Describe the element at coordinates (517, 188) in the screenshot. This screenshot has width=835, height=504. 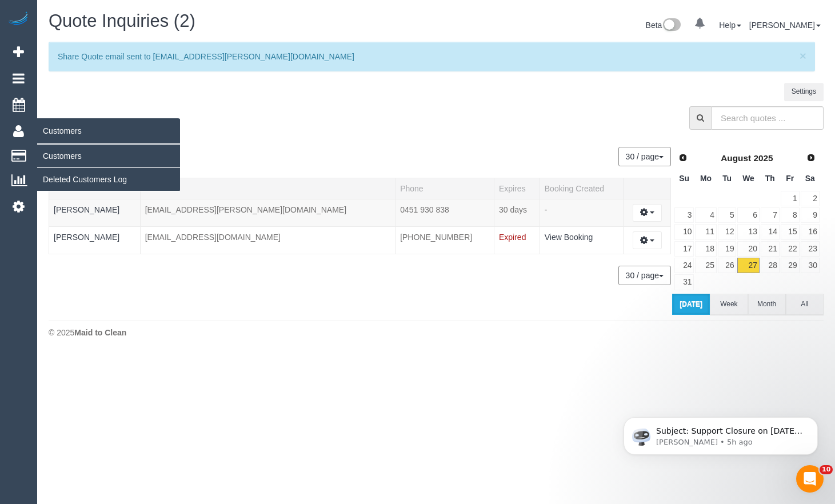
I see `th: Expires` at that location.